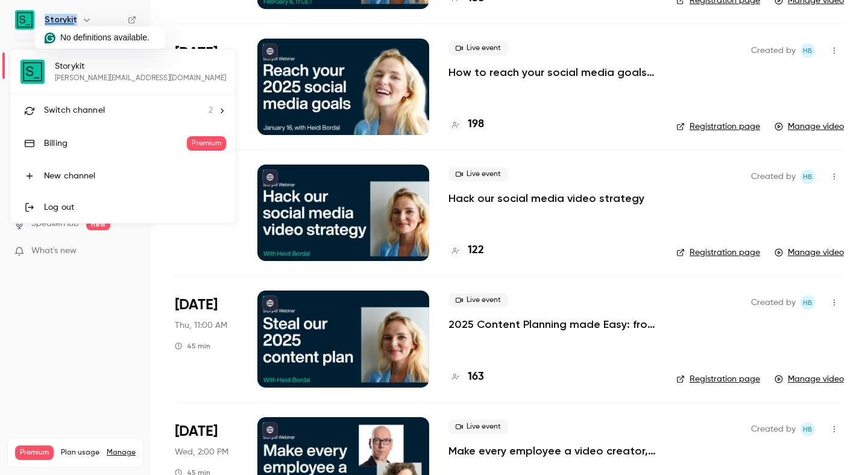 The height and width of the screenshot is (475, 868). I want to click on div: New channel, so click(135, 176).